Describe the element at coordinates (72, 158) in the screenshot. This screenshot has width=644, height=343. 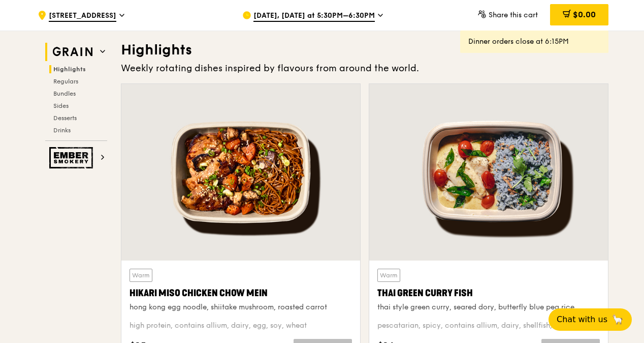
I see `img: Ember Smokery web logo` at that location.